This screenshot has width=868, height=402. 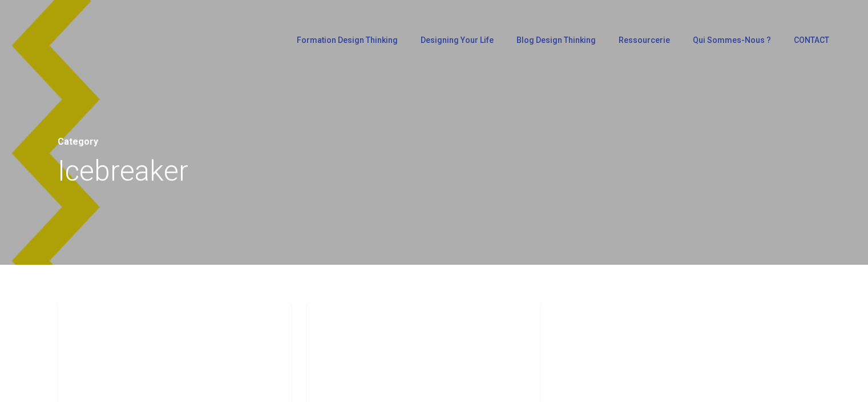 I want to click on a: Icebreaker, so click(x=348, y=321).